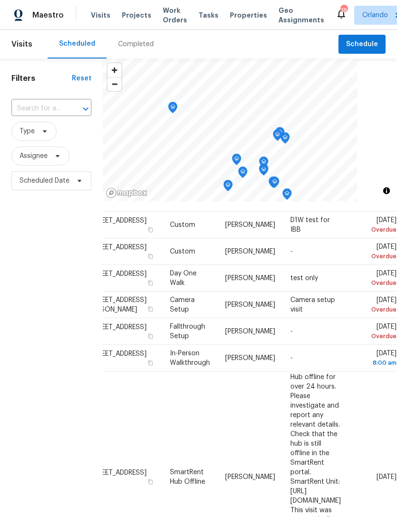  Describe the element at coordinates (127, 193) in the screenshot. I see `a: Mapbox homepage` at that location.